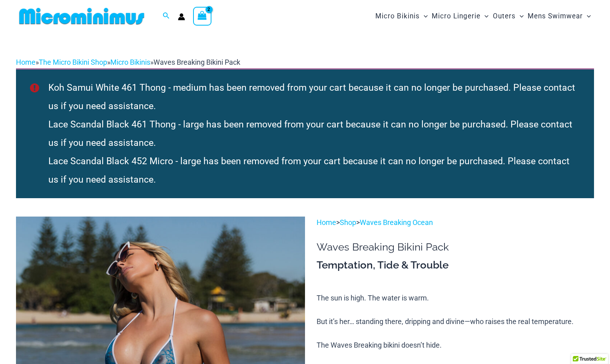 This screenshot has height=364, width=610. I want to click on a: Micro BikinisMenu ToggleMenu Toggle, so click(401, 16).